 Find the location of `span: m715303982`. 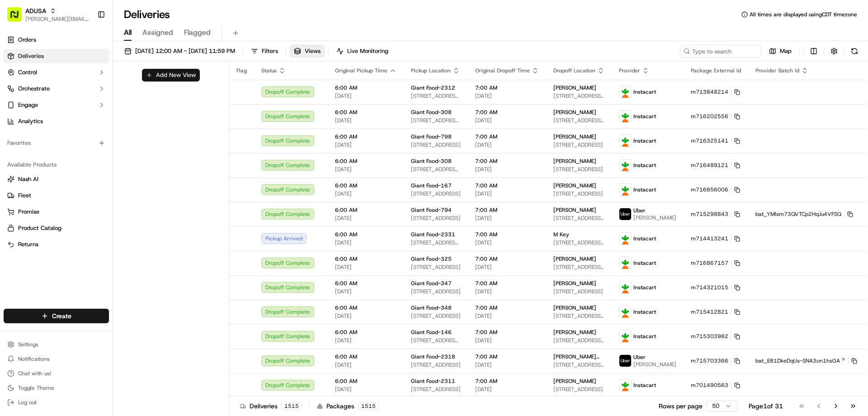

span: m715303982 is located at coordinates (710, 336).